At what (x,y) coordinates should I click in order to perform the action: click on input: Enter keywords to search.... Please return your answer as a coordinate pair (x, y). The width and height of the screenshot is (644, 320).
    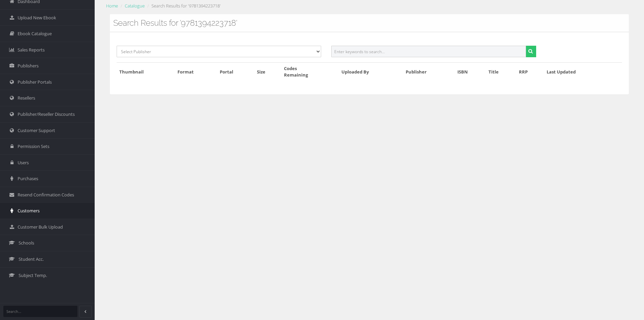
    Looking at the image, I should click on (428, 52).